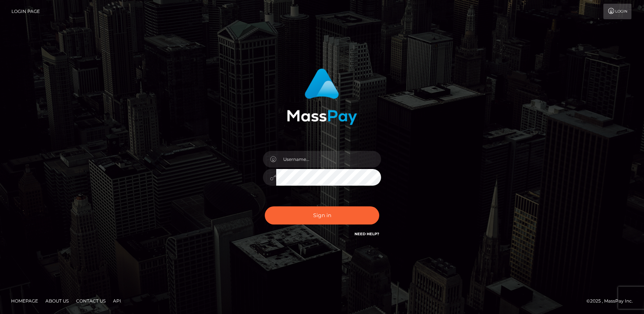  What do you see at coordinates (367, 234) in the screenshot?
I see `a: Need Help?` at bounding box center [367, 234].